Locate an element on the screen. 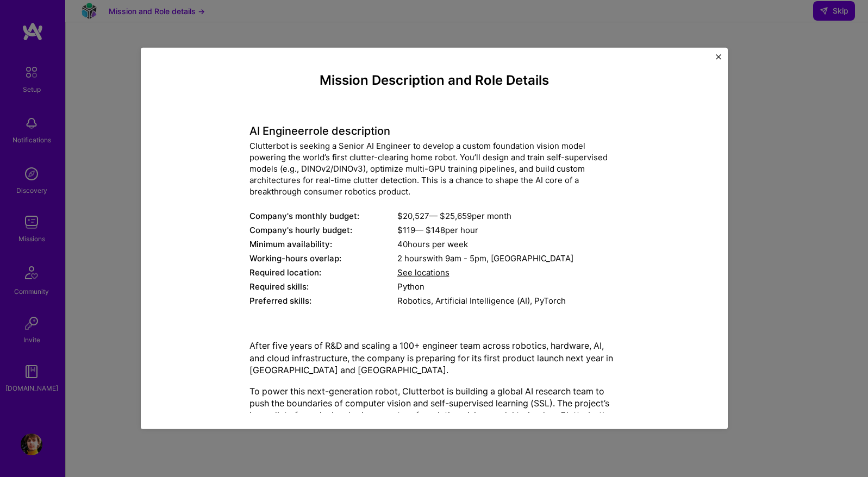  span: See locations is located at coordinates (424, 272).